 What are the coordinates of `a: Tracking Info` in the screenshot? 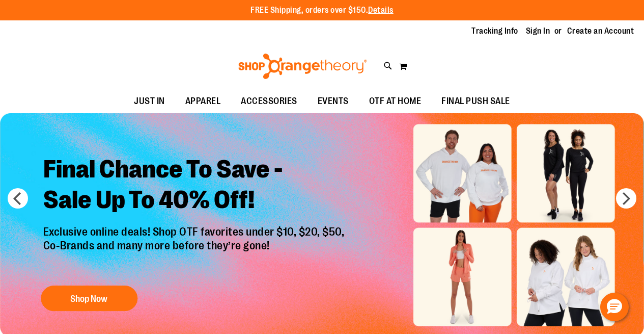 It's located at (495, 31).